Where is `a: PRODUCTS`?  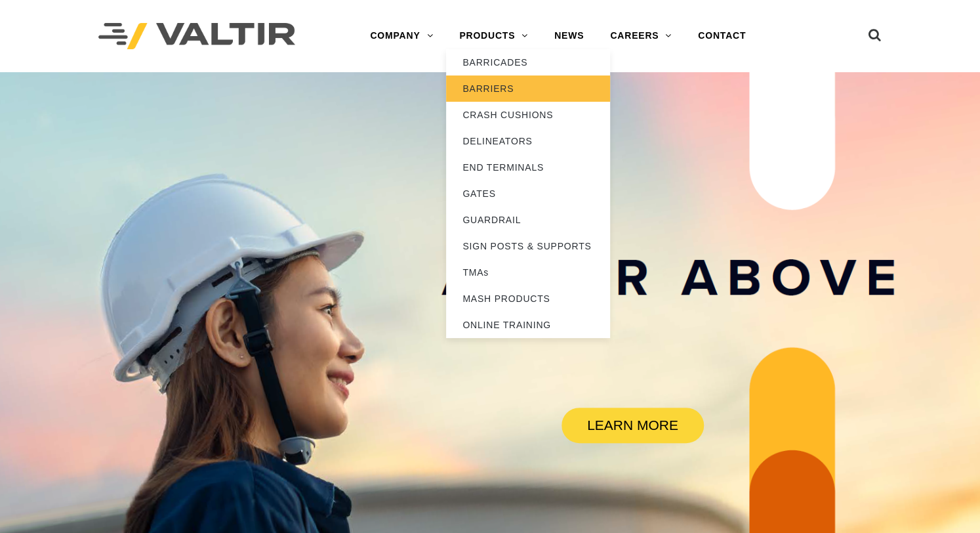 a: PRODUCTS is located at coordinates (493, 37).